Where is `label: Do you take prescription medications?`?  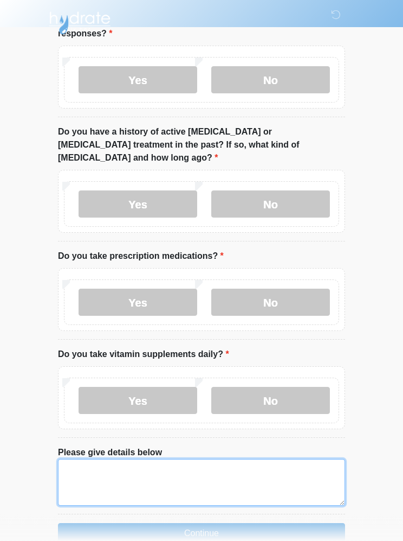
label: Do you take prescription medications? is located at coordinates (141, 257).